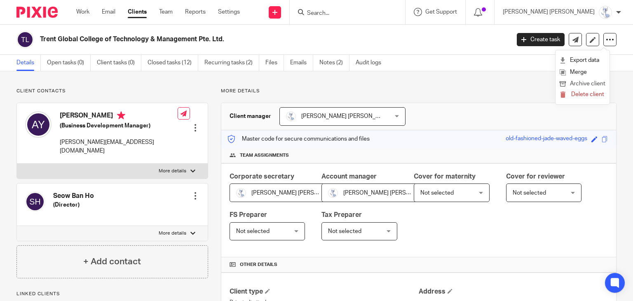 This screenshot has width=633, height=301. What do you see at coordinates (298, 139) in the screenshot?
I see `p: Master code for secure communications and files` at bounding box center [298, 139].